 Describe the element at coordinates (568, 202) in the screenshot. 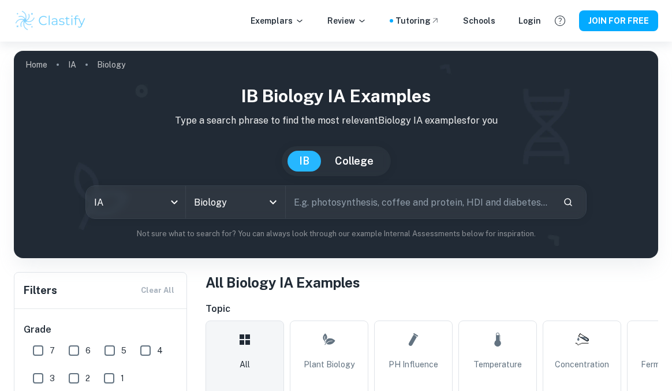

I see `button: Search` at that location.